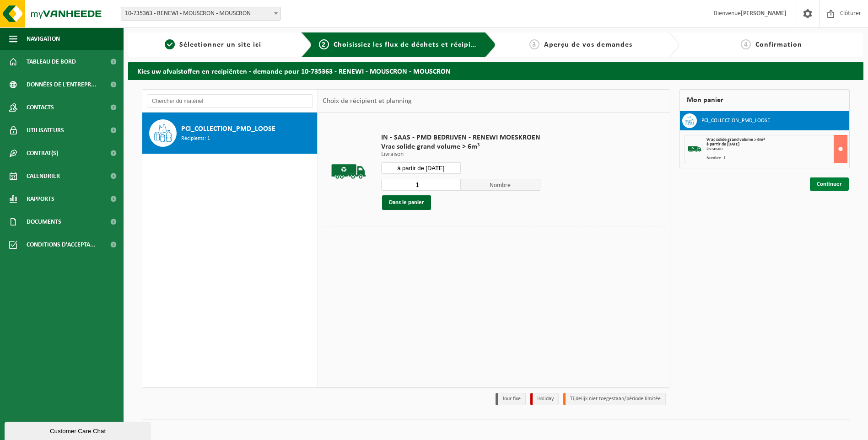  I want to click on li: Holiday, so click(545, 398).